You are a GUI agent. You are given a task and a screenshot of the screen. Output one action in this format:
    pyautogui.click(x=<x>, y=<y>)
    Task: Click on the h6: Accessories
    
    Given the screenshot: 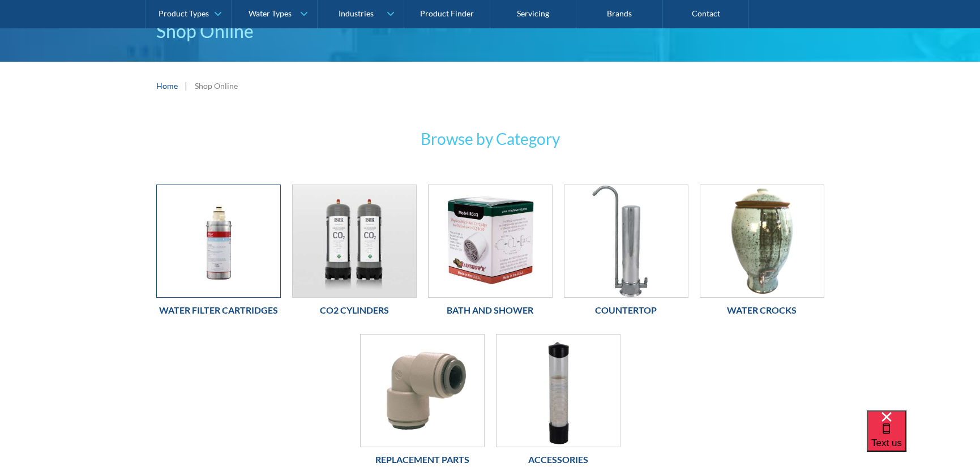 What is the action you would take?
    pyautogui.click(x=558, y=459)
    